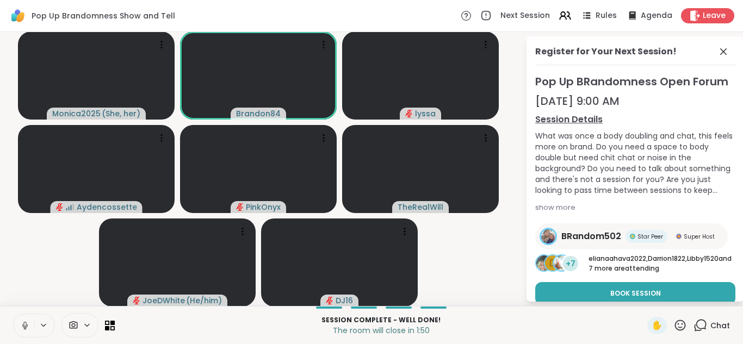 This screenshot has width=743, height=344. I want to click on span: Darrion1822 ,, so click(668, 258).